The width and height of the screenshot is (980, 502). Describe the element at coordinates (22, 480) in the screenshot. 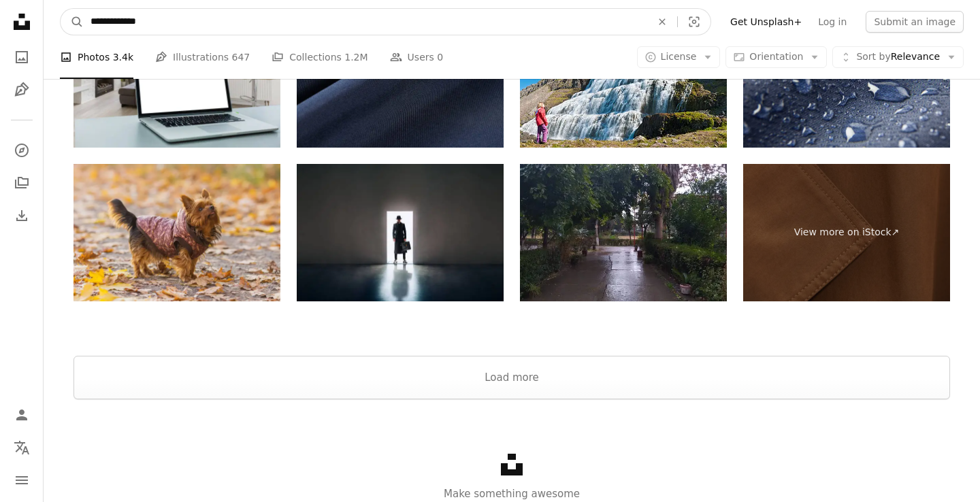

I see `button: Menu` at that location.